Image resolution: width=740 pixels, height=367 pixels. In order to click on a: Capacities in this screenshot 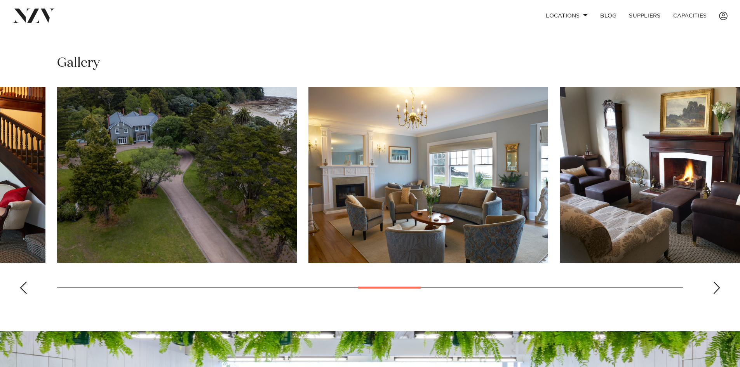, I will do `click(690, 16)`.